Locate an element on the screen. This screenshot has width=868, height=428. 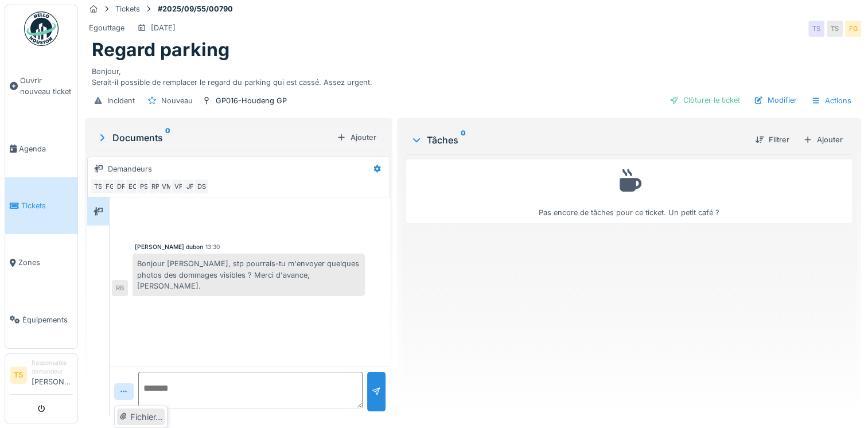
div: Filtrer is located at coordinates (772, 139).